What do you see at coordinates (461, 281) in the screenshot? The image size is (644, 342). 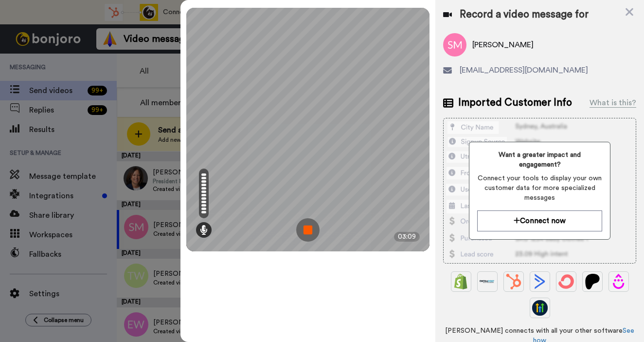 I see `img: Shopify` at bounding box center [461, 281].